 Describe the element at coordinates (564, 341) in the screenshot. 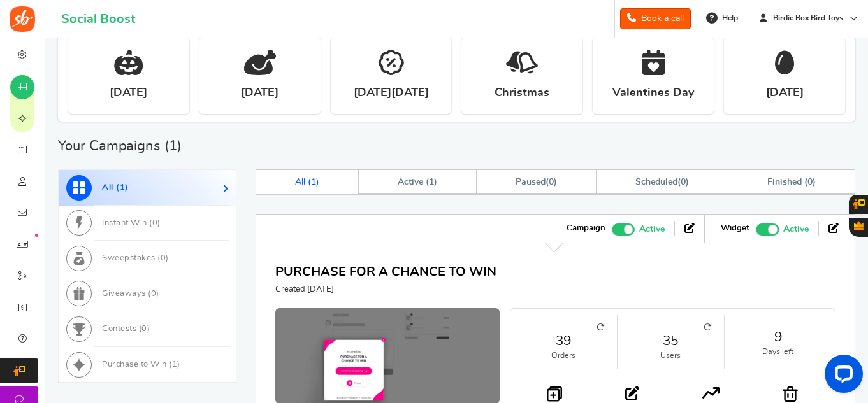

I see `a: 39` at that location.